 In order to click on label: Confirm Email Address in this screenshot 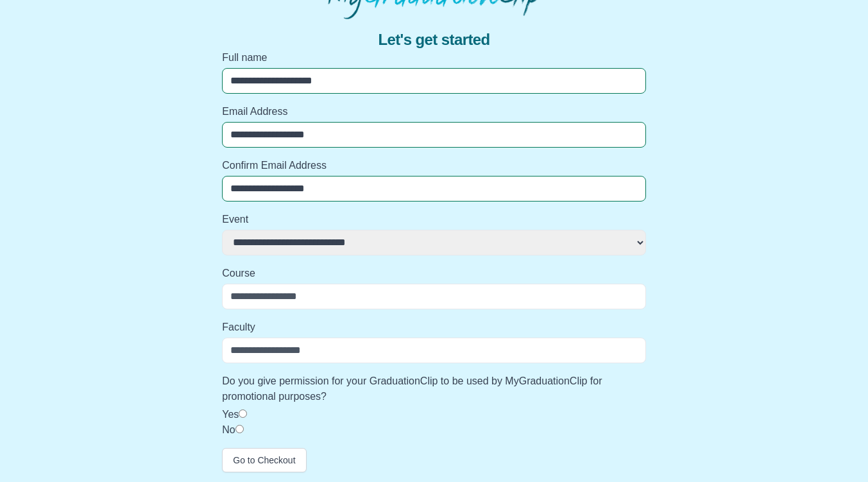, I will do `click(434, 165)`.